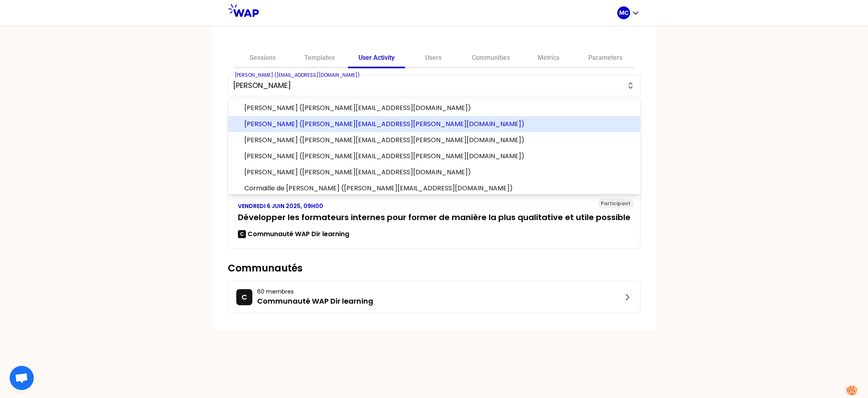 The width and height of the screenshot is (868, 398). I want to click on a: Communities, so click(491, 59).